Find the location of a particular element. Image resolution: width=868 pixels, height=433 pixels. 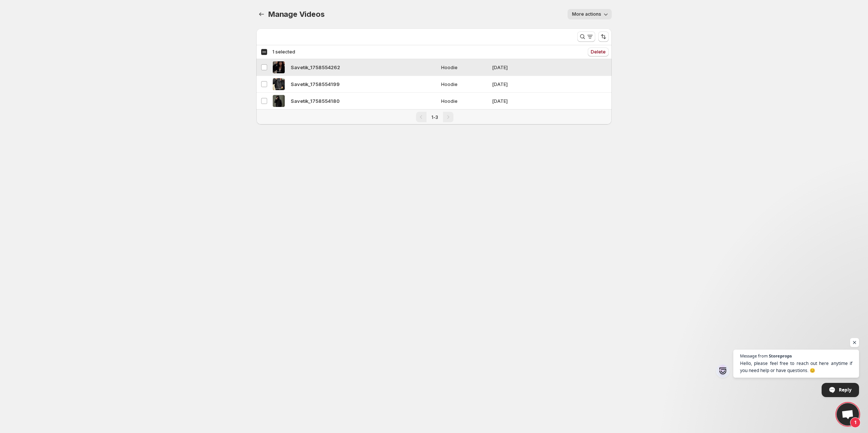

img: Savetik_1758554199 is located at coordinates (278, 84).